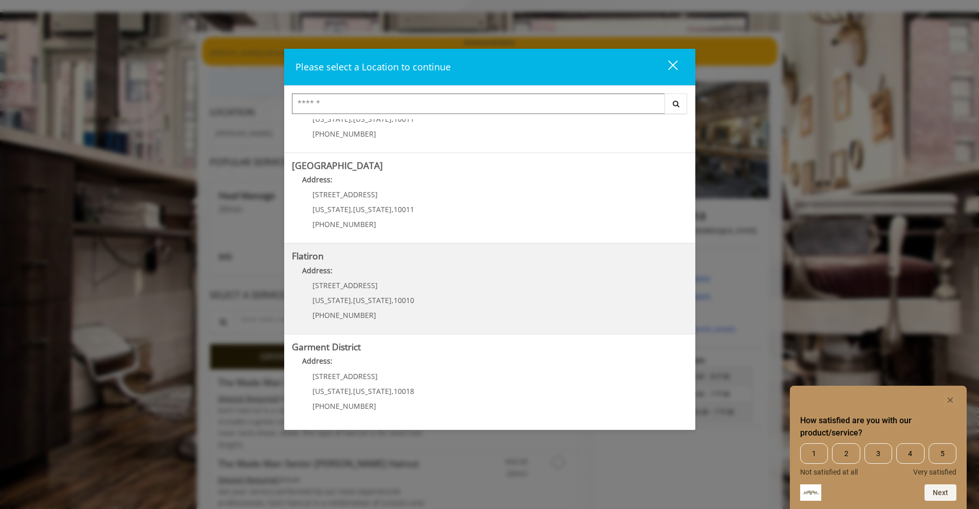 This screenshot has height=509, width=979. I want to click on span: 5, so click(943, 454).